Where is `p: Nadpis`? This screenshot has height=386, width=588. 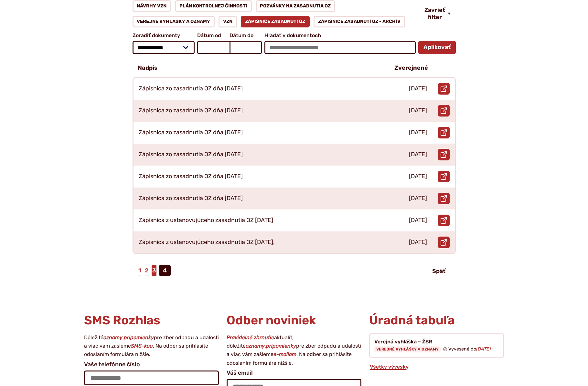 p: Nadpis is located at coordinates (147, 68).